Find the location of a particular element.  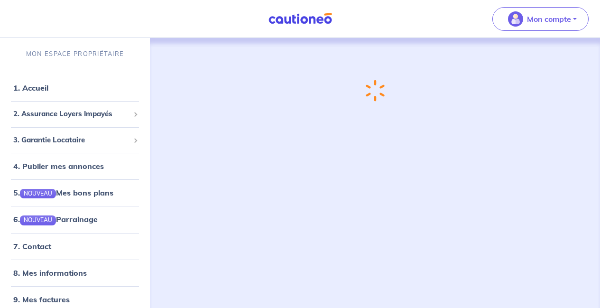

div: 3. Garantie Locataire is located at coordinates (75, 140).